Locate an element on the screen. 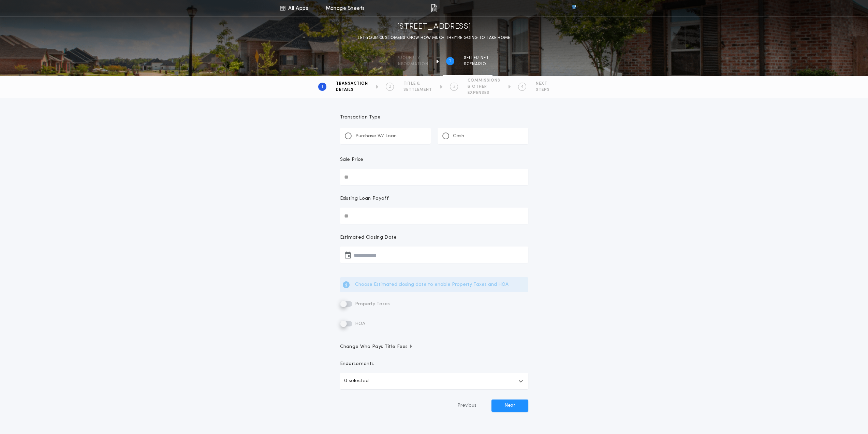  input: Existing Loan Payoff is located at coordinates (434, 216).